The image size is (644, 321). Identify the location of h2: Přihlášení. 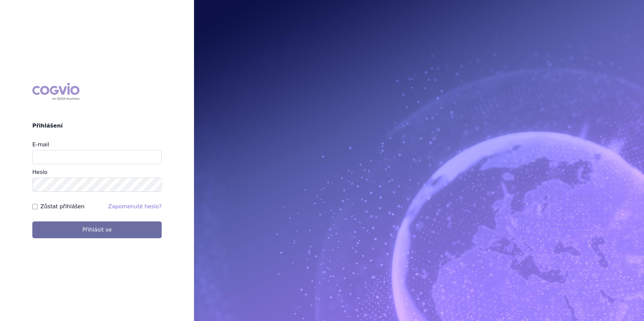
(97, 126).